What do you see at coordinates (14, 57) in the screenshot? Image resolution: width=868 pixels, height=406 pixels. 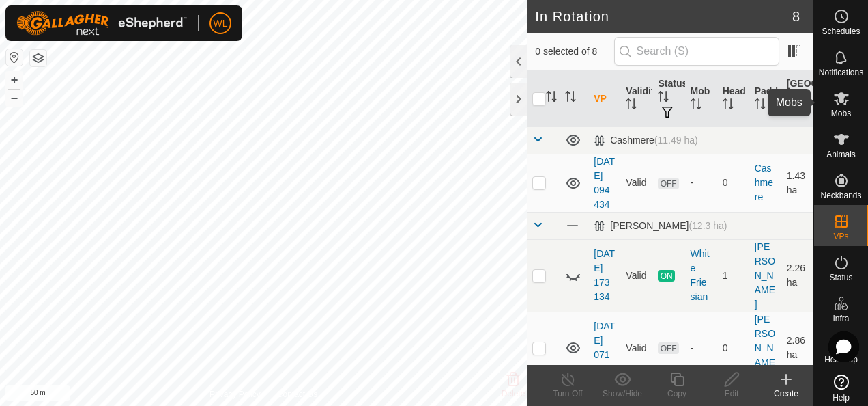 I see `button: Reset Map` at bounding box center [14, 57].